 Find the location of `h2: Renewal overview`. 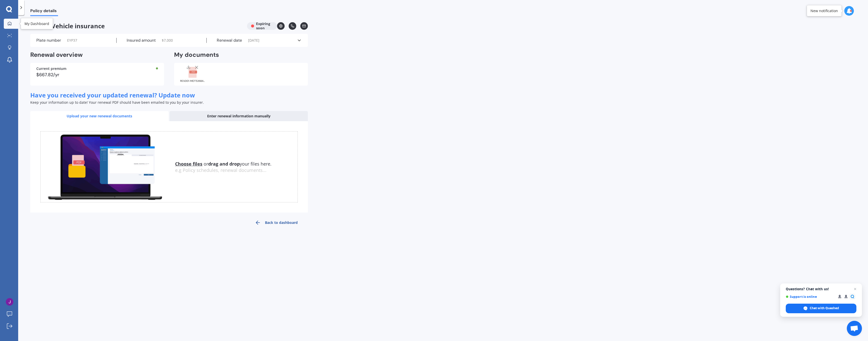

h2: Renewal overview is located at coordinates (97, 55).